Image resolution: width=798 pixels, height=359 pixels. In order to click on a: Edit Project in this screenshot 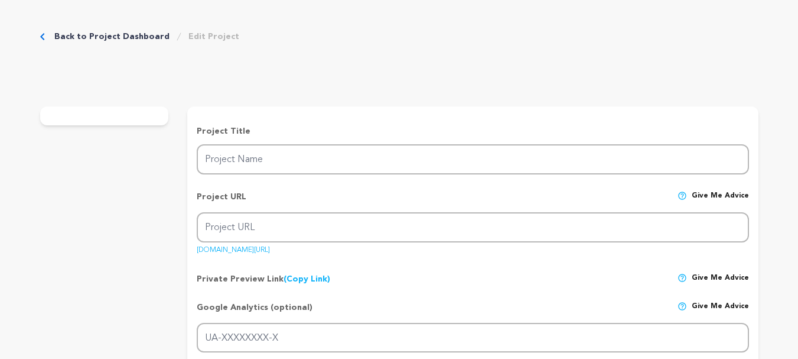, I will do `click(214, 37)`.